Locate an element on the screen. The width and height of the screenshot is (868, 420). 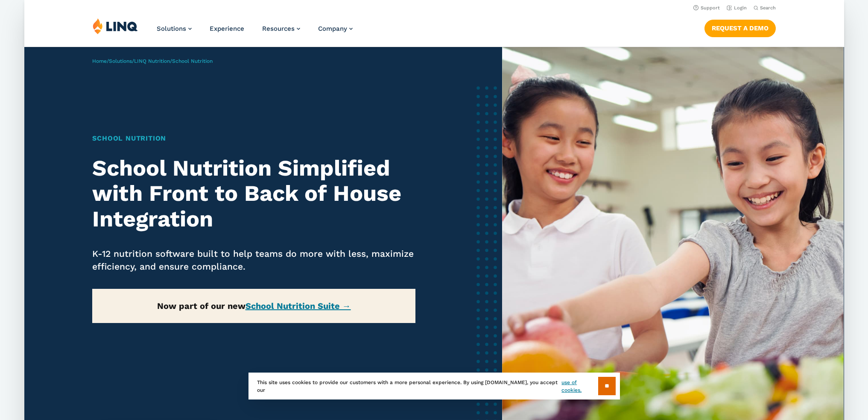
a: School Nutrition Suite → is located at coordinates (298, 306).